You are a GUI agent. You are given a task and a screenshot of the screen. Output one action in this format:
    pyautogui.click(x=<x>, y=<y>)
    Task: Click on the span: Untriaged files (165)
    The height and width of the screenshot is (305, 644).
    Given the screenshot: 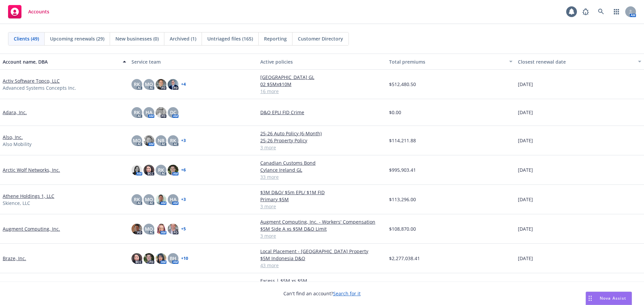 What is the action you would take?
    pyautogui.click(x=230, y=39)
    